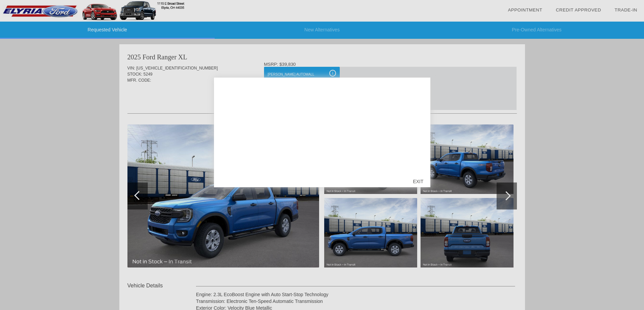  I want to click on a: Trade-In, so click(626, 10).